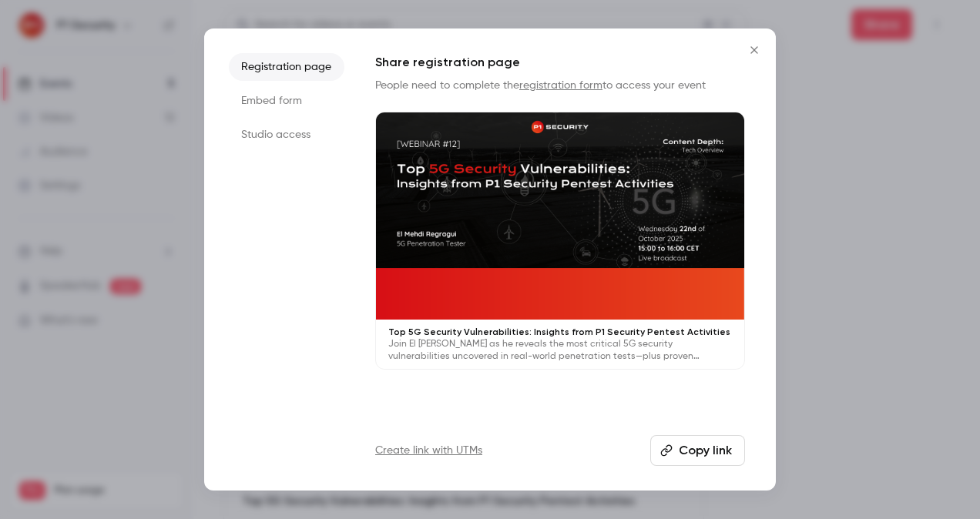  Describe the element at coordinates (286, 67) in the screenshot. I see `li: Registration page` at that location.